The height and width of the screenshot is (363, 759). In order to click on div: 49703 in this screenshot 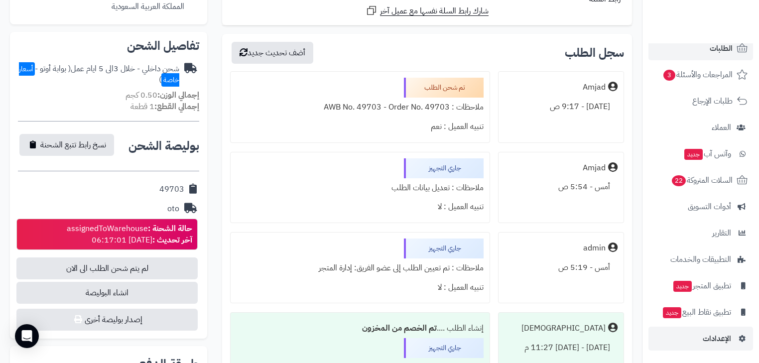, I will do `click(172, 189)`.